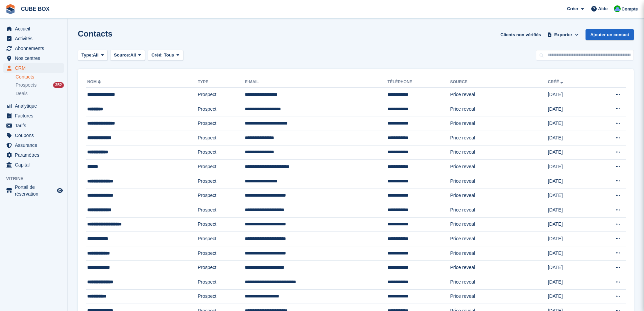  I want to click on a: Clients non vérifiés, so click(521, 35).